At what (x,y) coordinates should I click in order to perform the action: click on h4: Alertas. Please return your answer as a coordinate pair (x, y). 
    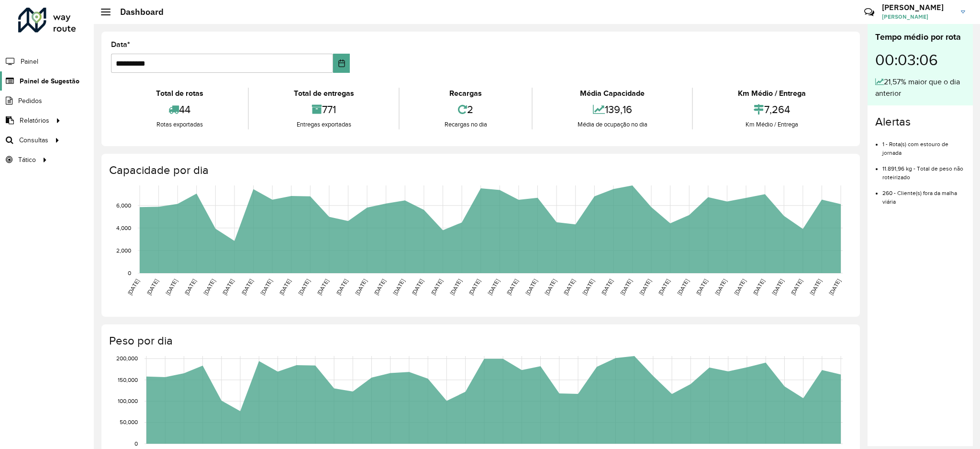
    Looking at the image, I should click on (920, 121).